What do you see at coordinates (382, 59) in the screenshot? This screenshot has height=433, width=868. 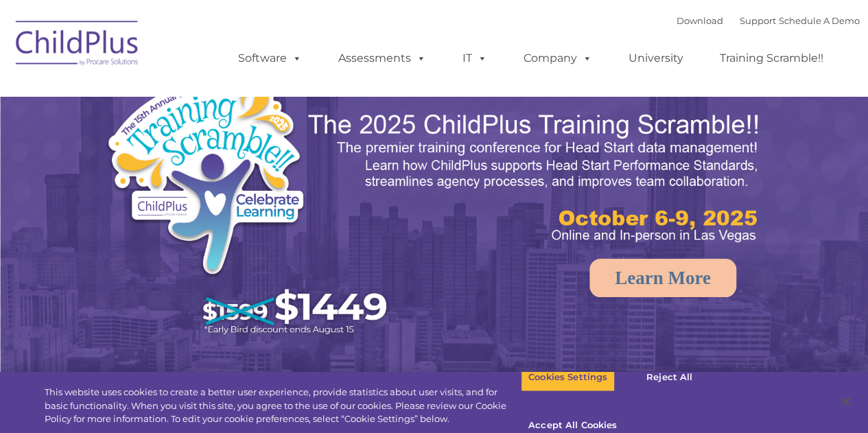 I see `a: Assessments` at bounding box center [382, 59].